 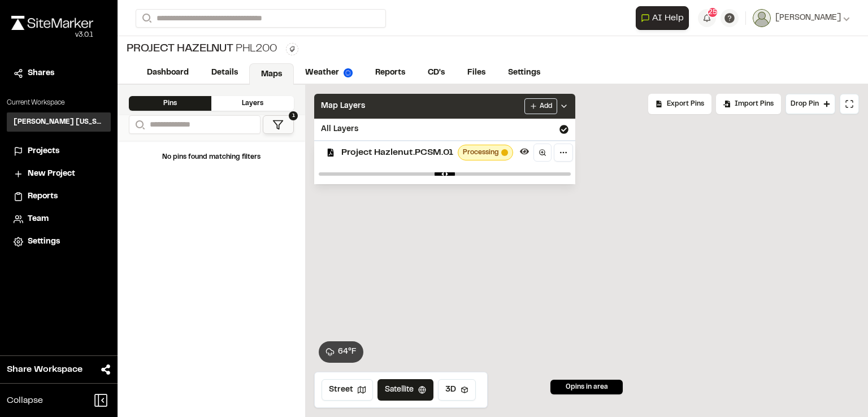 What do you see at coordinates (340, 352) in the screenshot?
I see `button: 64°F` at bounding box center [340, 352].